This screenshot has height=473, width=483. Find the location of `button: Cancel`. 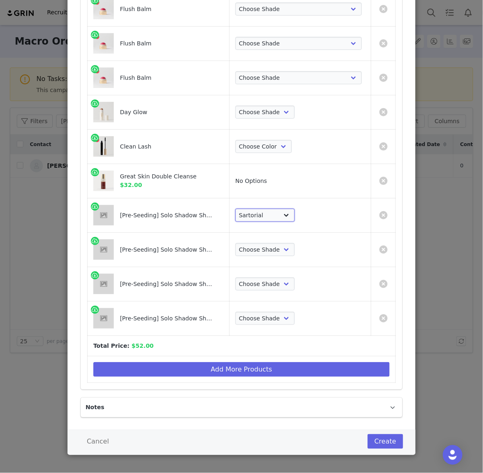

button: Cancel is located at coordinates (98, 442).